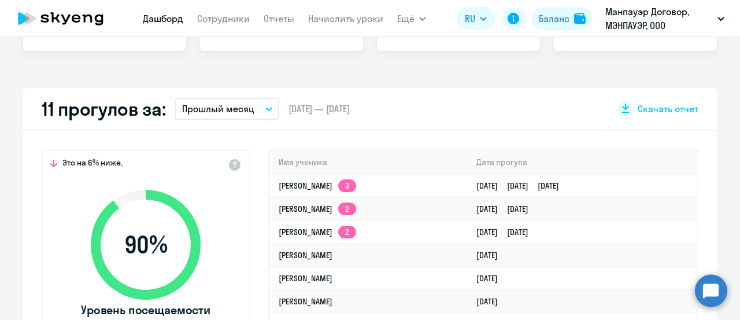  Describe the element at coordinates (659, 18) in the screenshot. I see `p: Манпауэр Договор, МЭНПАУЭР, ООО` at that location.